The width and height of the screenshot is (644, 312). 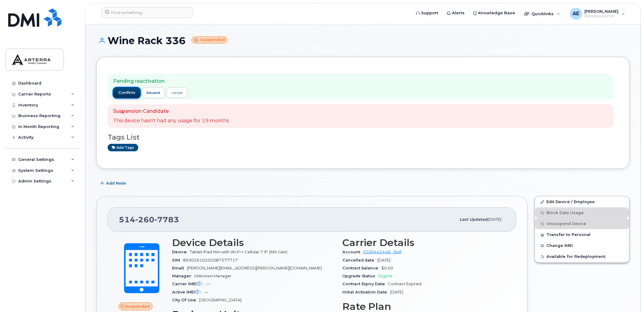 What do you see at coordinates (582, 246) in the screenshot?
I see `button: Change IMEI` at bounding box center [582, 246].